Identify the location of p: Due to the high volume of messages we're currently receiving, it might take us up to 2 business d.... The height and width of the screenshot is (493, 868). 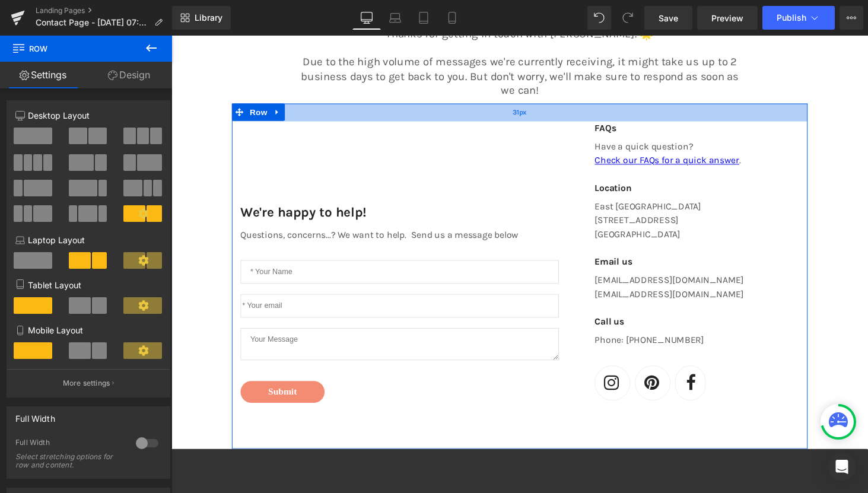
(359, 42).